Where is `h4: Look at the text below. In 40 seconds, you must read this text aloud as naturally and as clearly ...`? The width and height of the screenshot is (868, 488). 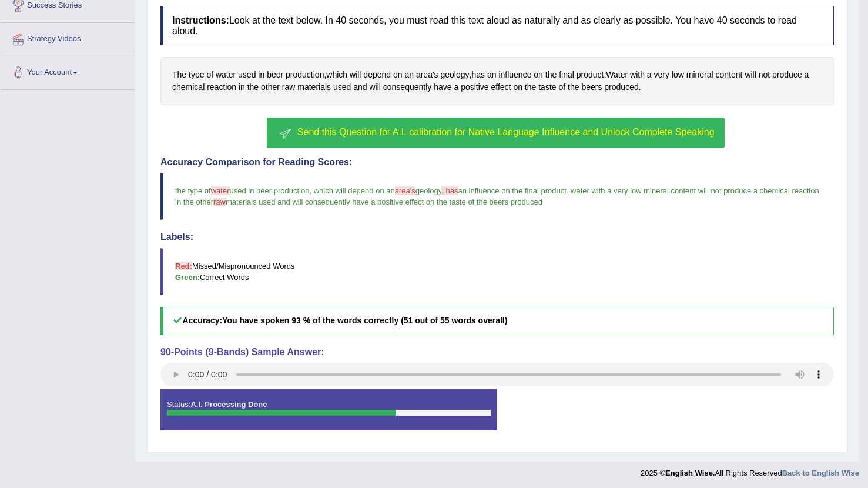
h4: Look at the text below. In 40 seconds, you must read this text aloud as naturally and as clearly ... is located at coordinates (497, 25).